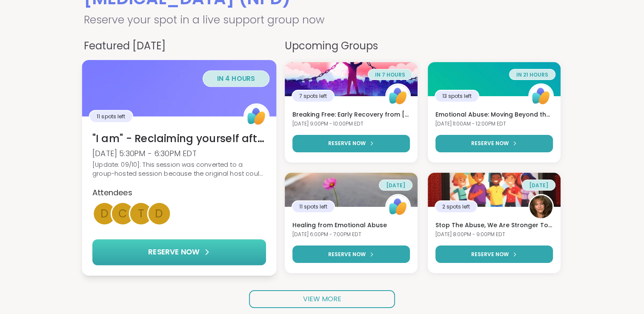 The height and width of the screenshot is (314, 644). I want to click on a: VIEW MORE, so click(322, 299).